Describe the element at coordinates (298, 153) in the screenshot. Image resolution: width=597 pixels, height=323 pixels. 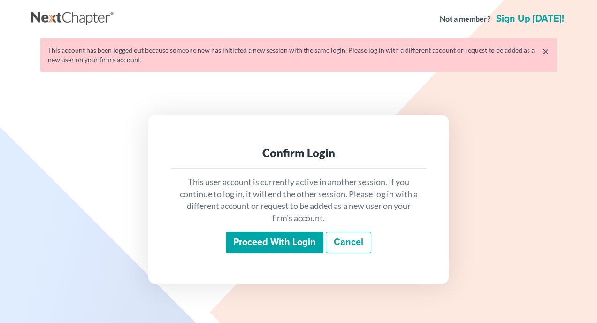
I see `div: Confirm Login` at that location.